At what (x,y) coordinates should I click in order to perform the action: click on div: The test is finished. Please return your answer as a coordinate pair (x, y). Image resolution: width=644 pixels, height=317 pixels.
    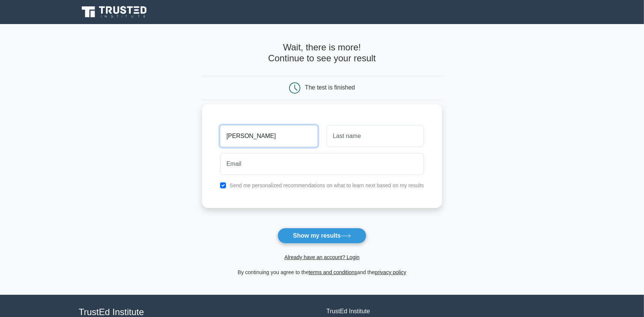
    Looking at the image, I should click on (330, 87).